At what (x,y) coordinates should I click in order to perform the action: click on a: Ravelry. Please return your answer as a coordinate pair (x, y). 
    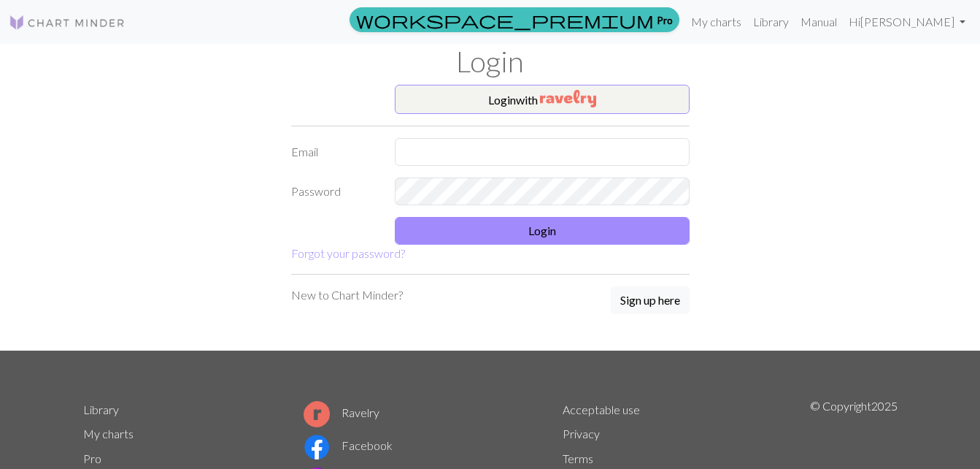
    Looking at the image, I should click on (341, 411).